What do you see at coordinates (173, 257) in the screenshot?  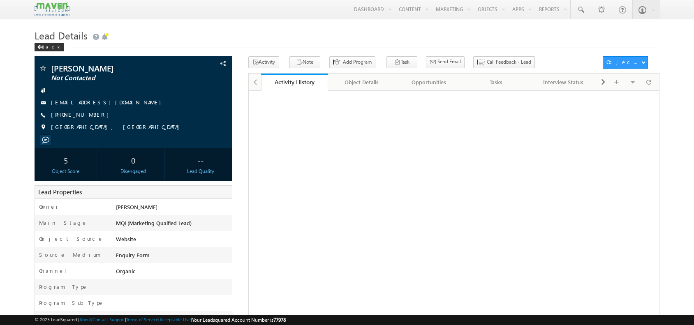 I see `div: Enquiry Form` at bounding box center [173, 257].